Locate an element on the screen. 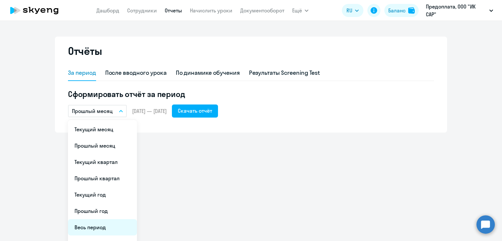 Image resolution: width=502 pixels, height=241 pixels. img: balance is located at coordinates (412, 10).